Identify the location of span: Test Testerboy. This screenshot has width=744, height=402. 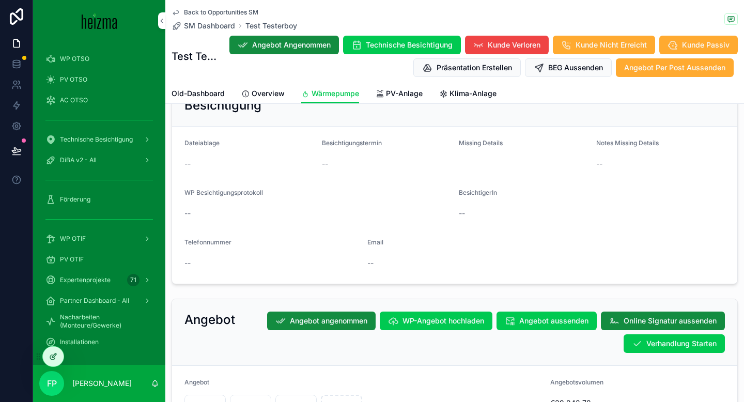
(271, 26).